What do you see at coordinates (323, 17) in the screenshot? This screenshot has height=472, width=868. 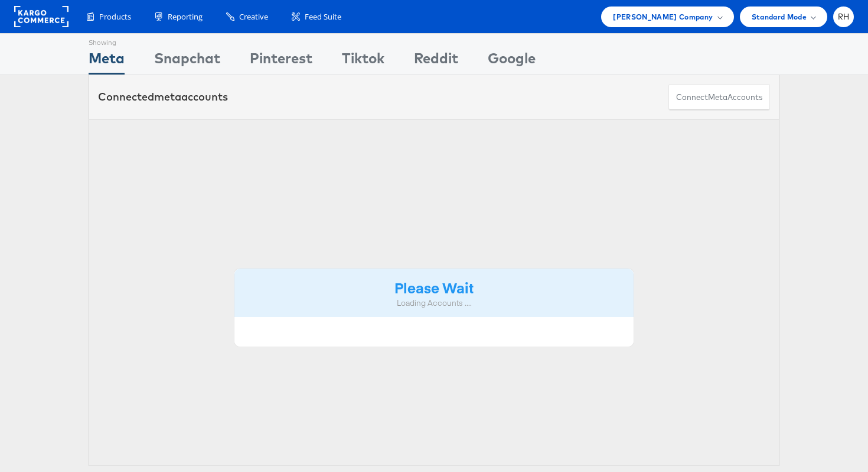 I see `span: Feed Suite` at bounding box center [323, 17].